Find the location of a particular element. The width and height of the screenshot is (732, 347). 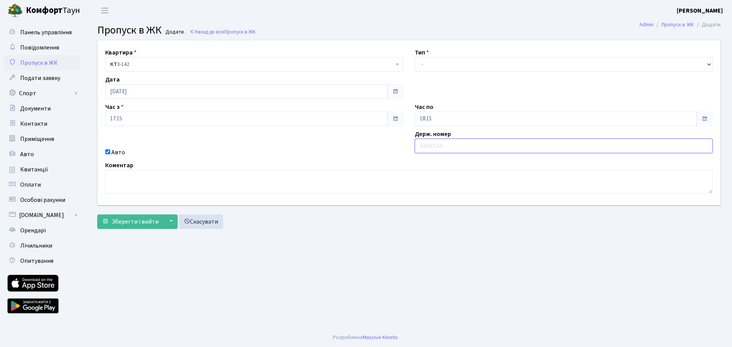

a: Квитанції is located at coordinates (42, 170).